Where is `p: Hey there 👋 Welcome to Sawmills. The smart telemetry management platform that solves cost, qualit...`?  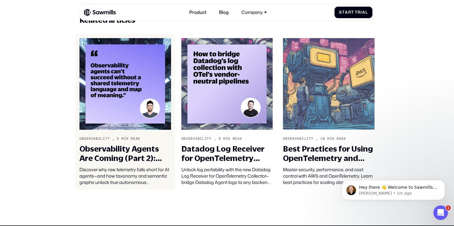 p: Hey there 👋 Welcome to Sawmills. The smart telemetry management platform that solves cost, qualit... is located at coordinates (65, 20).